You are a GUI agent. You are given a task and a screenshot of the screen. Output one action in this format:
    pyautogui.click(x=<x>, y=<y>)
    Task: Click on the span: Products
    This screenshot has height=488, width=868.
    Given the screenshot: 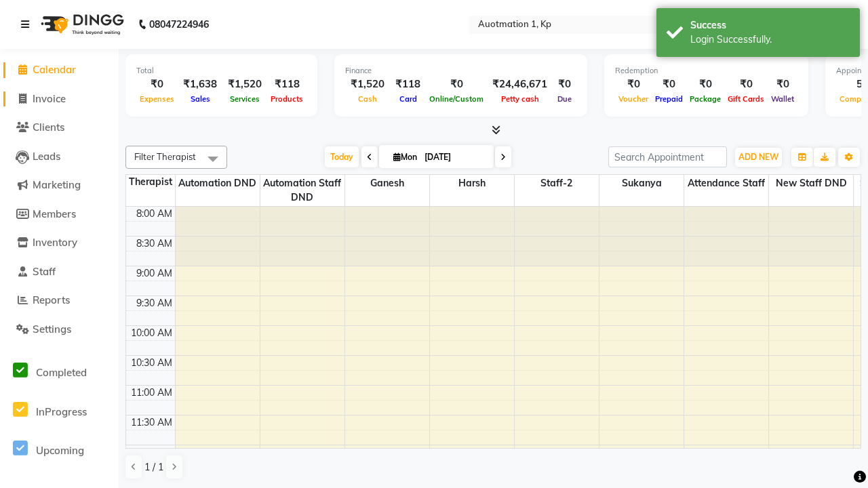 What is the action you would take?
    pyautogui.click(x=286, y=99)
    